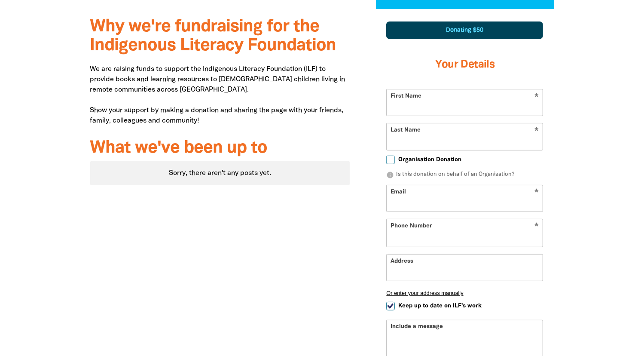  What do you see at coordinates (464, 293) in the screenshot?
I see `button: Or enter your address manually` at bounding box center [464, 293].